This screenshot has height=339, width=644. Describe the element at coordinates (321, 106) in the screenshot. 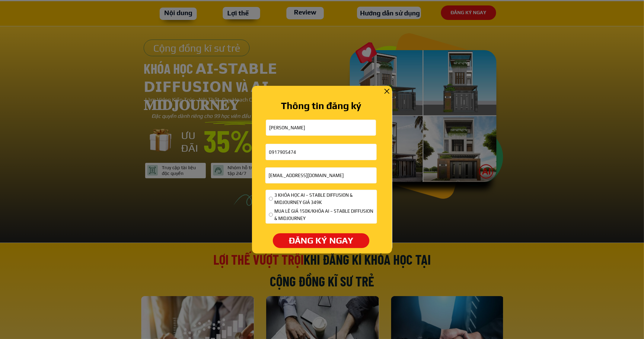

I see `div: Thông tin đăng ký` at that location.